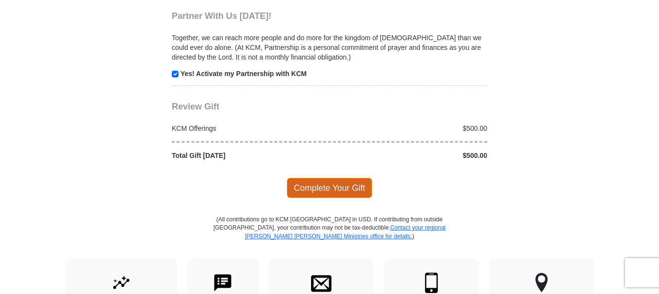  What do you see at coordinates (321, 283) in the screenshot?
I see `img: envelope.svg` at bounding box center [321, 283].